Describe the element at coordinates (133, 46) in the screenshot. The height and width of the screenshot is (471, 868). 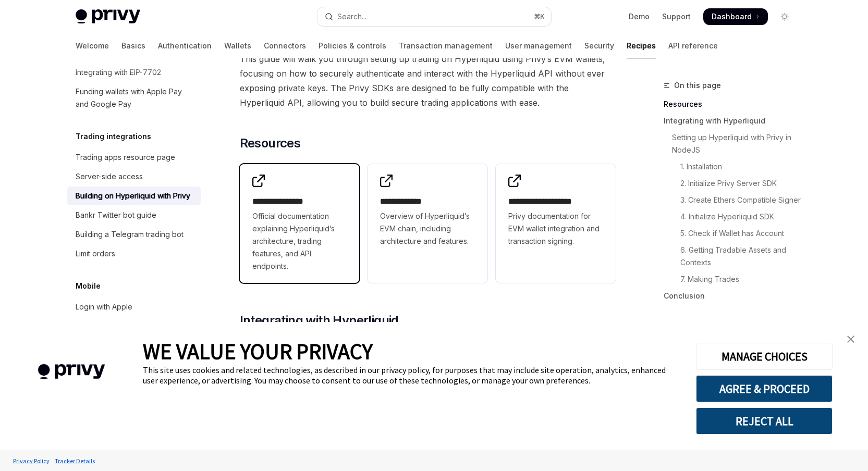
I see `a: Basics` at that location.